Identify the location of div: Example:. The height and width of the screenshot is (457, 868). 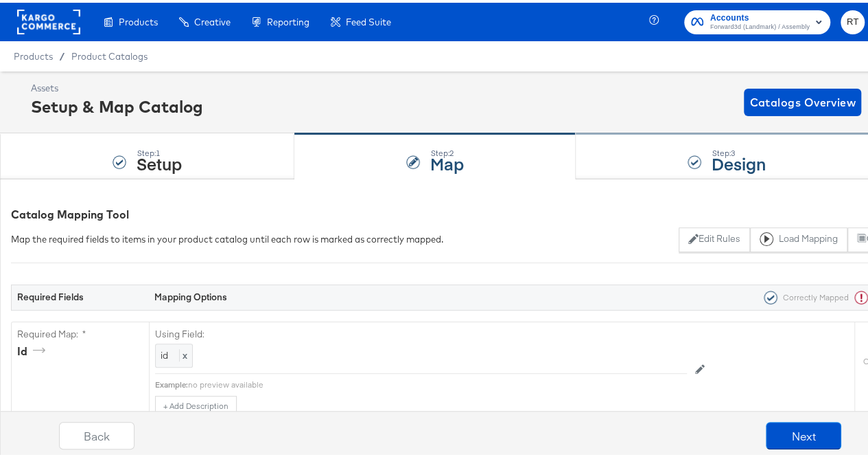
(172, 382).